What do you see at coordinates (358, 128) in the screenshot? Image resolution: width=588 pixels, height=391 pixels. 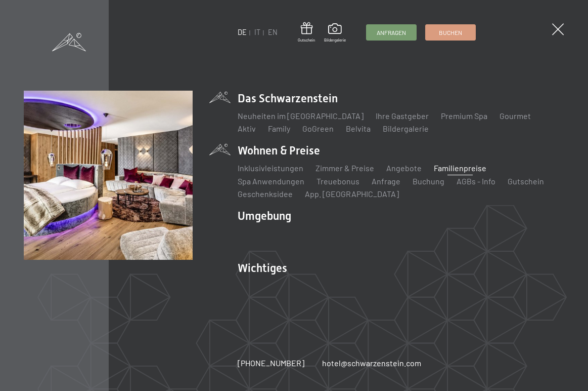 I see `a: Belvita` at bounding box center [358, 128].